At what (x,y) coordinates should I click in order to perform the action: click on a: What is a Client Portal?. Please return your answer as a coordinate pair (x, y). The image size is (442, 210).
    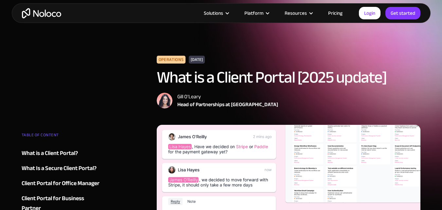
    Looking at the image, I should click on (61, 153).